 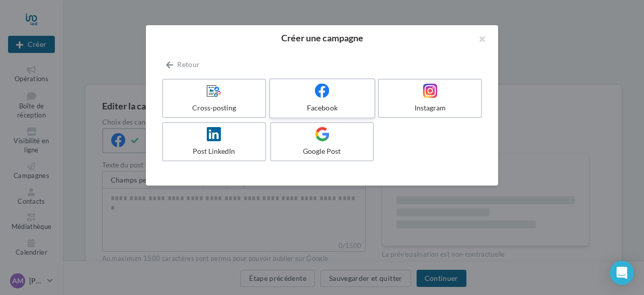 What do you see at coordinates (322, 38) in the screenshot?
I see `h2: Créer une campagne` at bounding box center [322, 38].